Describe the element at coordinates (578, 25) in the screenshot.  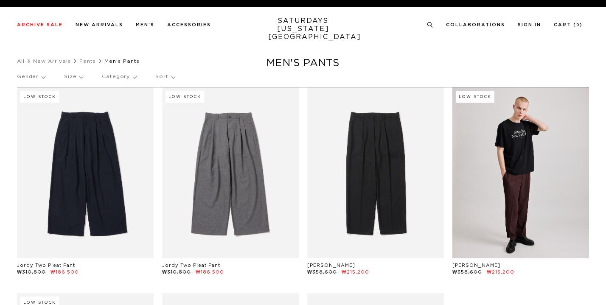
I see `small: 0` at that location.